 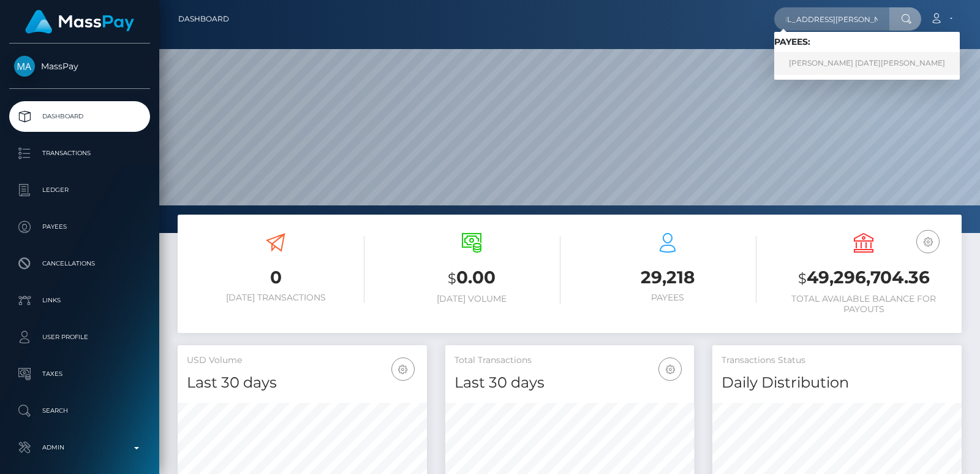 What do you see at coordinates (80, 21) in the screenshot?
I see `img: MassPay Logo` at bounding box center [80, 21].